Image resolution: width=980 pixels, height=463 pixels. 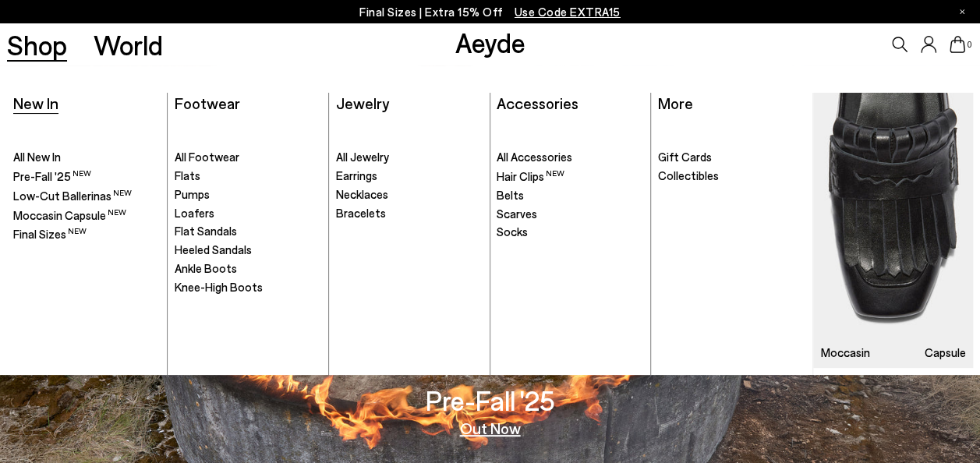 I want to click on a: Collectibles, so click(x=732, y=176).